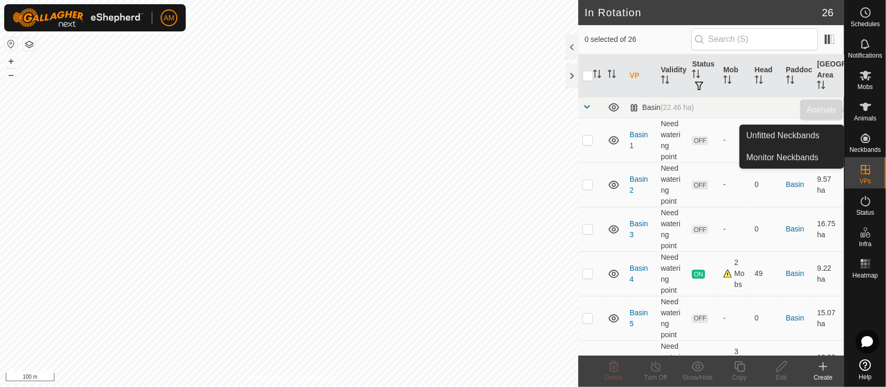 This screenshot has width=886, height=387. Describe the element at coordinates (697, 377) in the screenshot. I see `div: Show/Hide` at that location.